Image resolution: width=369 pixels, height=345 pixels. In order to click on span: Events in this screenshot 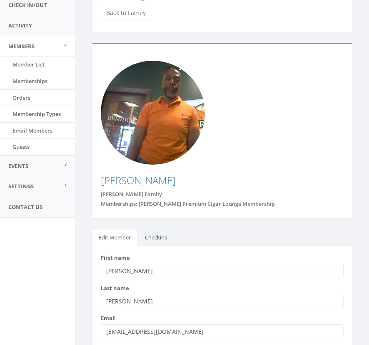, I will do `click(18, 166)`.